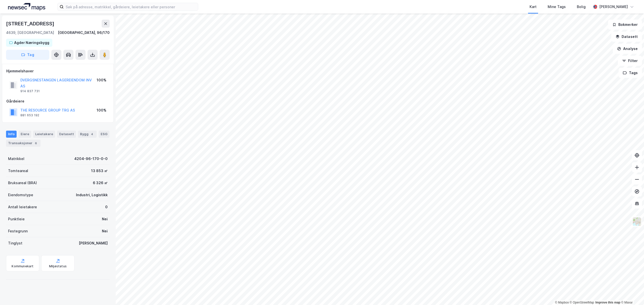 Image resolution: width=644 pixels, height=305 pixels. Describe the element at coordinates (21, 195) in the screenshot. I see `div: Eiendomstype` at that location.